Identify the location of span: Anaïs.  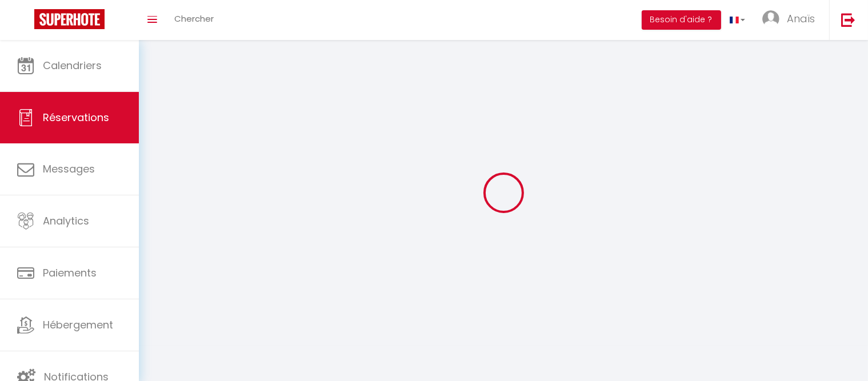
(800, 18).